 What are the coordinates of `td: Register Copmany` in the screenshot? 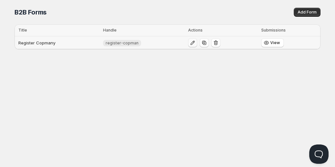 It's located at (58, 43).